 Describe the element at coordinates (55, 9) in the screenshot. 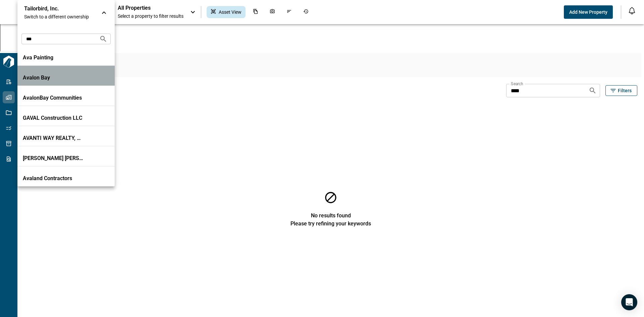

I see `p: Tailorbird, Inc.` at that location.